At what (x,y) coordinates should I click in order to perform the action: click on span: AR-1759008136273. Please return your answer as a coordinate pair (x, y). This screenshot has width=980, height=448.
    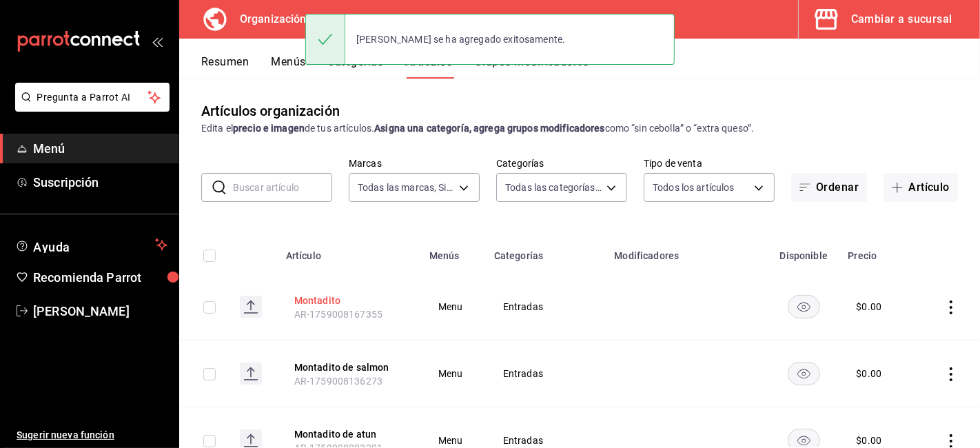
    Looking at the image, I should click on (338, 381).